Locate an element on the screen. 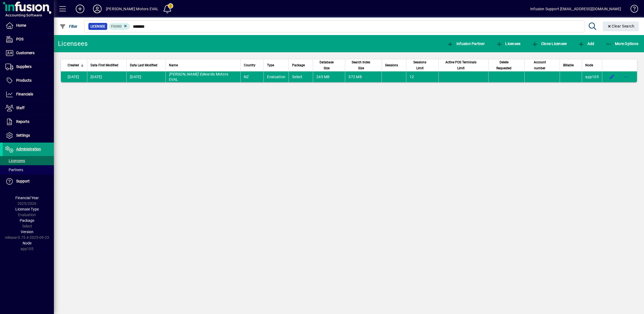  span: Sessions Limit is located at coordinates (420, 65).